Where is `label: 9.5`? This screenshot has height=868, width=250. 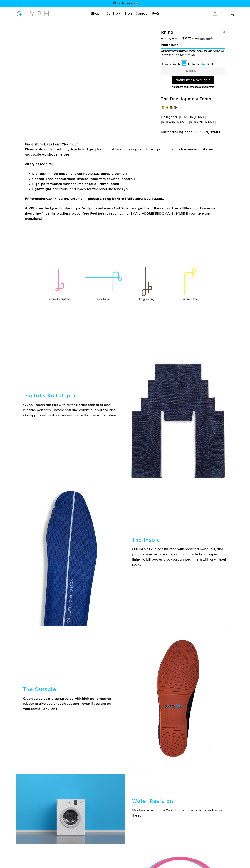 label: 9.5 is located at coordinates (167, 63).